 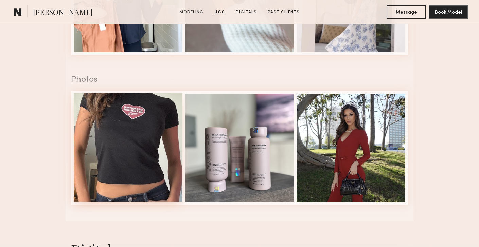 I want to click on a: Modeling, so click(x=191, y=12).